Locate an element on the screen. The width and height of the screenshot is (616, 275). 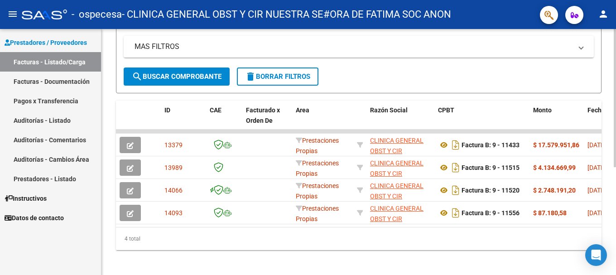
span: - CLINICA GENERAL OBST Y CIR NUESTRA SE#ORA DE FATIMA SOC ANON is located at coordinates (286, 14).